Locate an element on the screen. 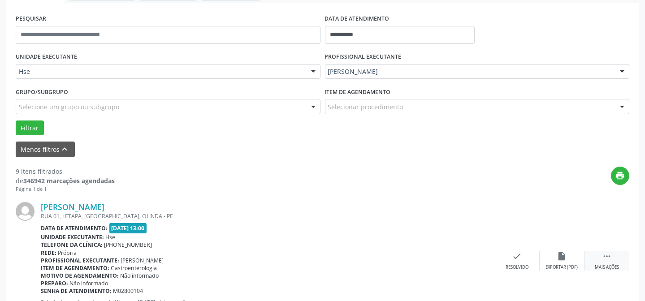 The height and width of the screenshot is (301, 645). label: Item de agendamento is located at coordinates (358, 92).